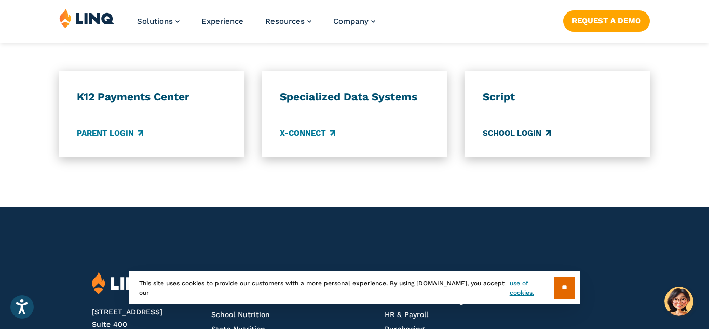 The height and width of the screenshot is (329, 709). What do you see at coordinates (222, 21) in the screenshot?
I see `span: Experience` at bounding box center [222, 21].